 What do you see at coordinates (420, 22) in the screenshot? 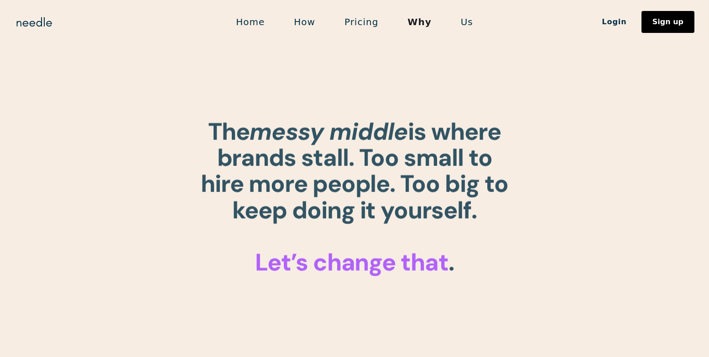
I see `a: Why` at bounding box center [420, 22].